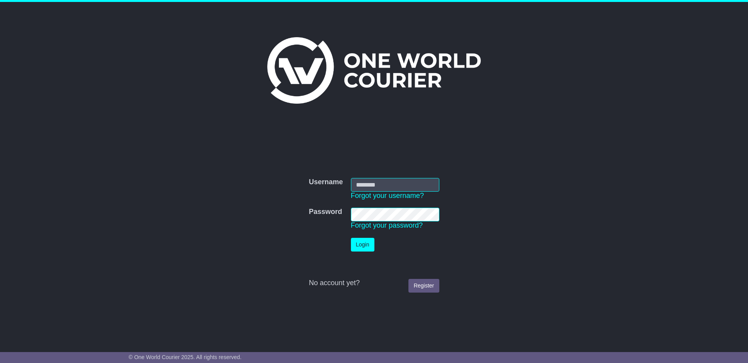 This screenshot has width=748, height=363. Describe the element at coordinates (325, 182) in the screenshot. I see `label: Username` at that location.